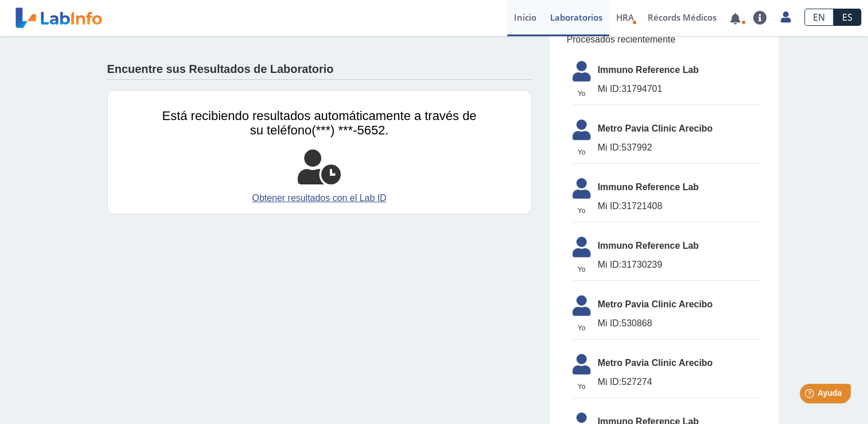 This screenshot has width=868, height=424. I want to click on span: 530868, so click(680, 323).